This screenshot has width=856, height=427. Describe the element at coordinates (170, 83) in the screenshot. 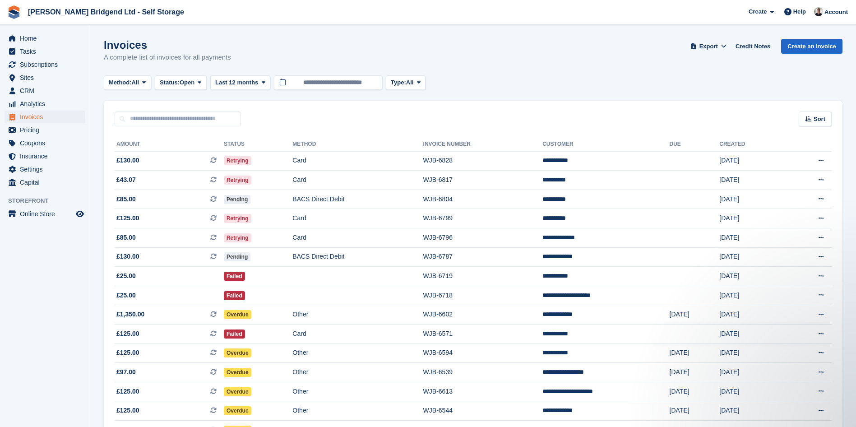

I see `span: Status:` at that location.